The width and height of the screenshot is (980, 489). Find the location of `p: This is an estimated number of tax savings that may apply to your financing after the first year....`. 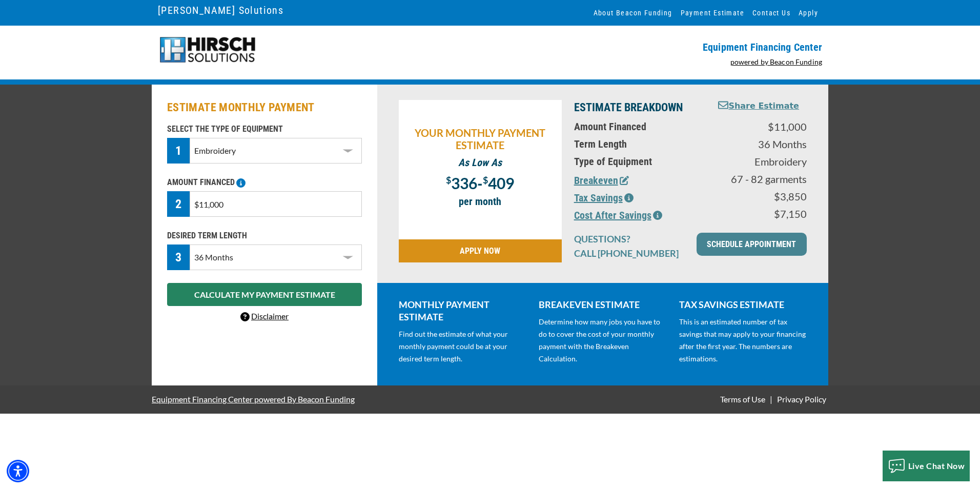

p: This is an estimated number of tax savings that may apply to your financing after the first year.... is located at coordinates (742, 340).